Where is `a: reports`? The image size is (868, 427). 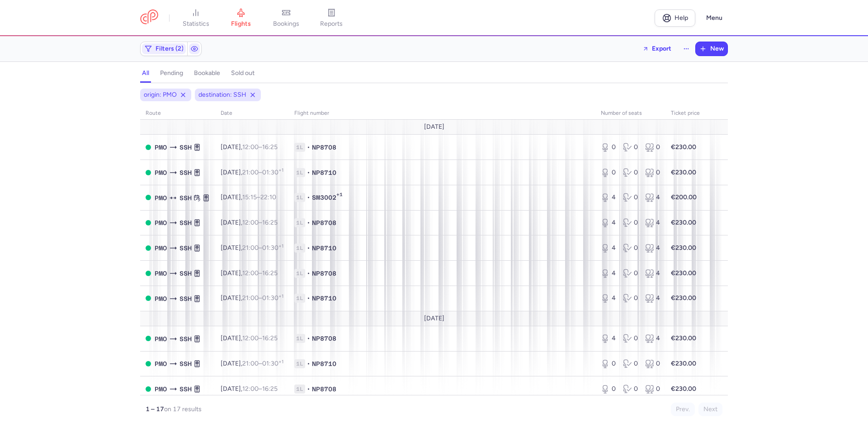 a: reports is located at coordinates (331, 18).